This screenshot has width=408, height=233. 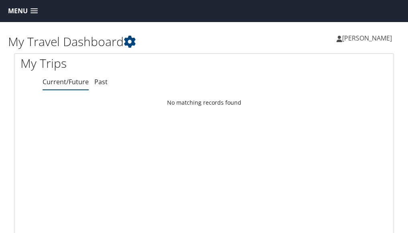 What do you see at coordinates (109, 63) in the screenshot?
I see `h1: My Trips` at bounding box center [109, 63].